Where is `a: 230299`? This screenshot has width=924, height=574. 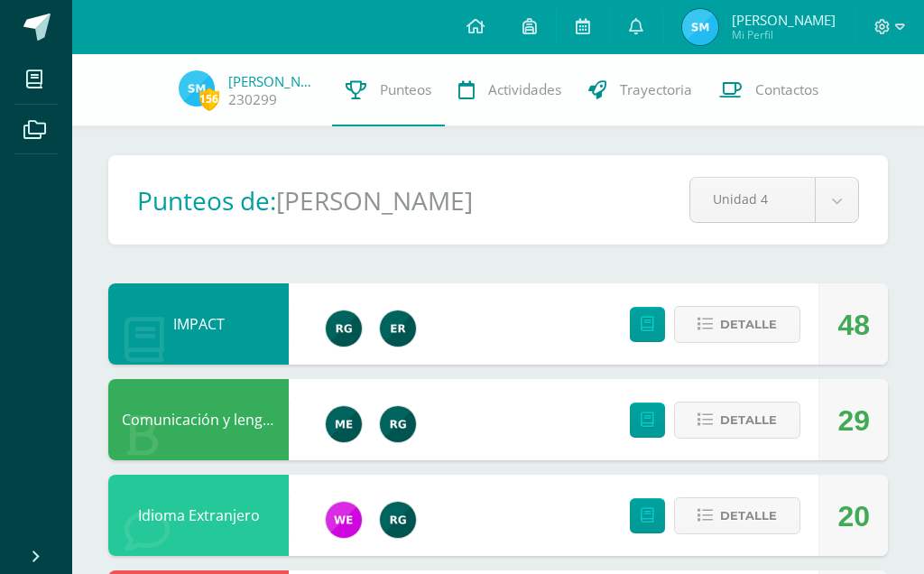 a: 230299 is located at coordinates (253, 99).